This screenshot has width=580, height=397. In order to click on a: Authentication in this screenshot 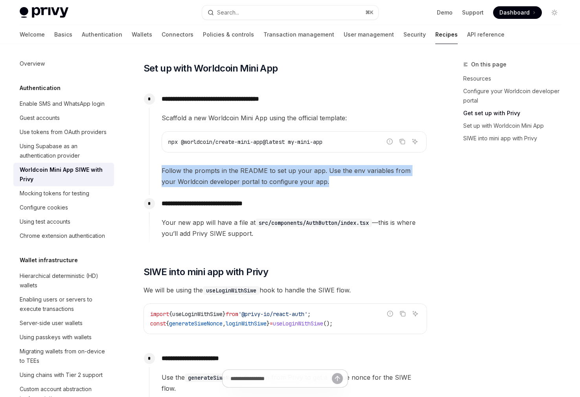, I will do `click(102, 35)`.